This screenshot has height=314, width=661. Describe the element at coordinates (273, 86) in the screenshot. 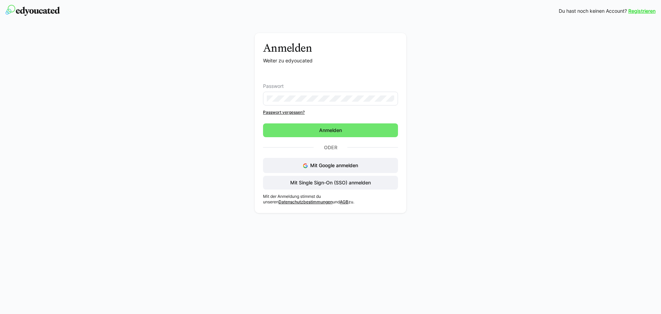

I see `span: Passwort` at that location.